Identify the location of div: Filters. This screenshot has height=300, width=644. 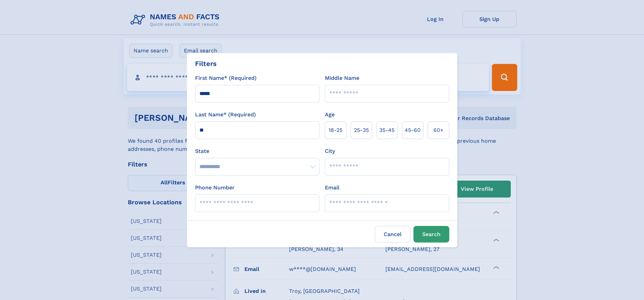
(206, 63).